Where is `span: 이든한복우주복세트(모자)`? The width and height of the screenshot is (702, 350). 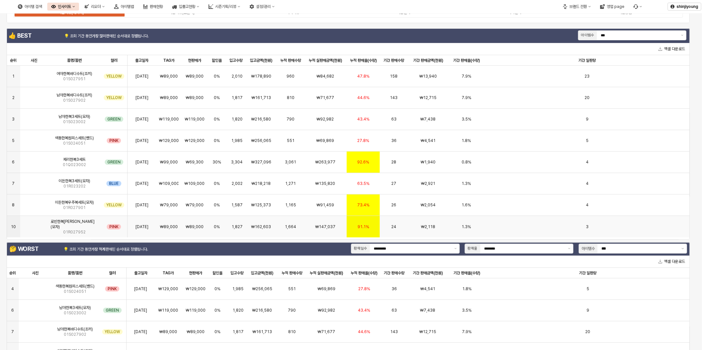
span: 이든한복우주복세트(모자) is located at coordinates (74, 202).